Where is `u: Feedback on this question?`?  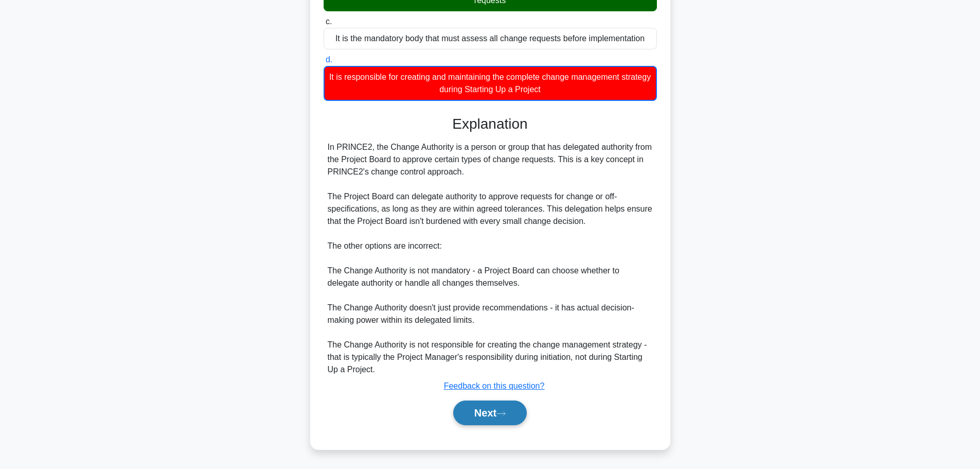
u: Feedback on this question? is located at coordinates (494, 385).